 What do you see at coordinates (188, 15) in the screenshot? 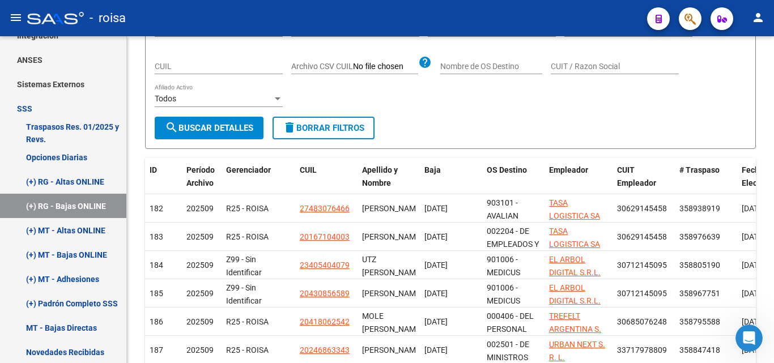
I see `button: Inicio` at bounding box center [188, 15].